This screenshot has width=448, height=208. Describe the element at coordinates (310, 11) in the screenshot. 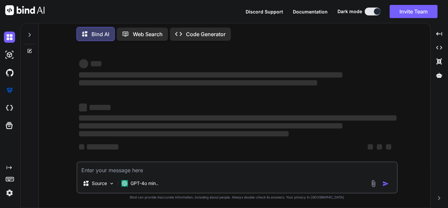

I see `button: Documentation` at that location.